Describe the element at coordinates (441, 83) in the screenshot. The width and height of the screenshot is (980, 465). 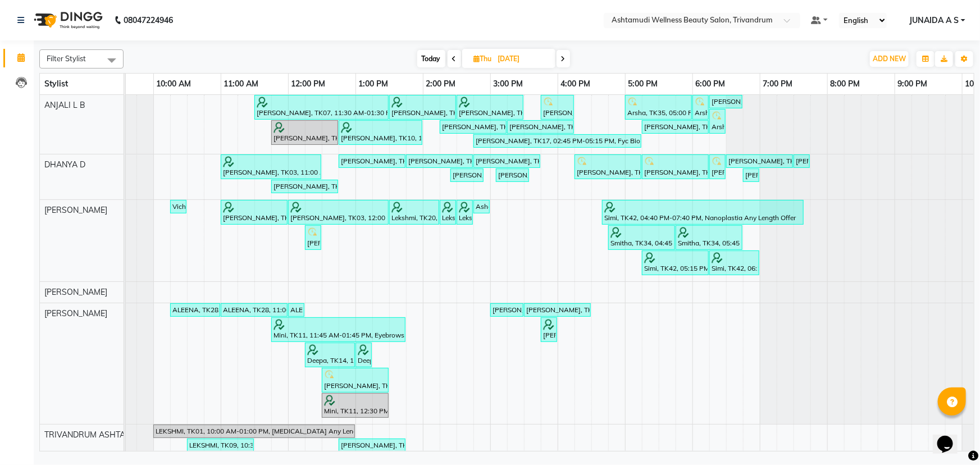
I see `a: 2:00 PM` at that location.